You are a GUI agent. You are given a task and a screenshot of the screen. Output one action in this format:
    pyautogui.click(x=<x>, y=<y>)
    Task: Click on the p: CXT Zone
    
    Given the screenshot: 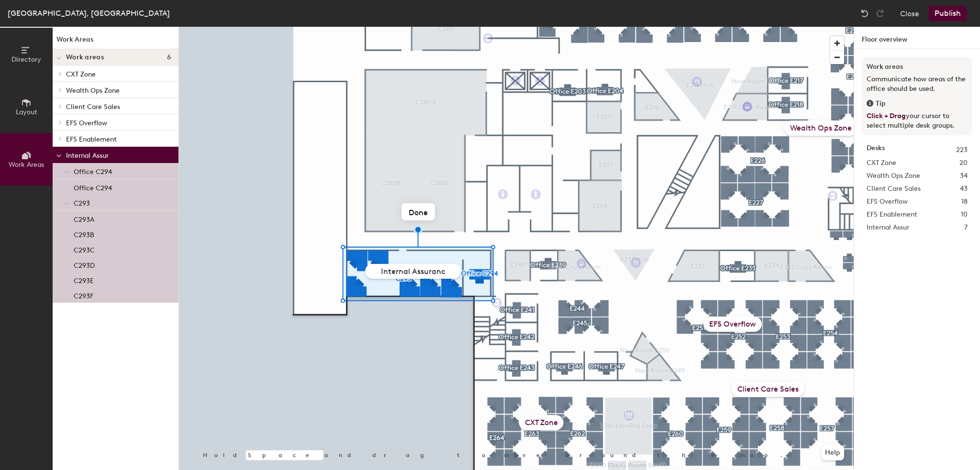 What is the action you would take?
    pyautogui.click(x=118, y=73)
    